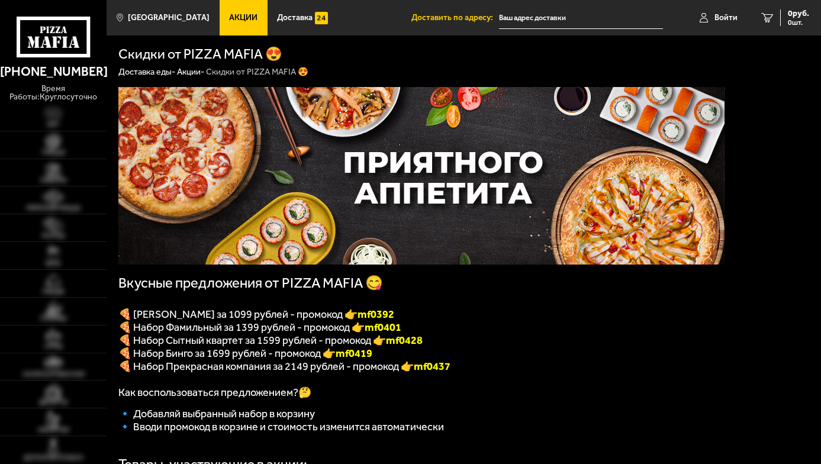 The width and height of the screenshot is (821, 464). I want to click on span: Доставить по адресу:, so click(455, 18).